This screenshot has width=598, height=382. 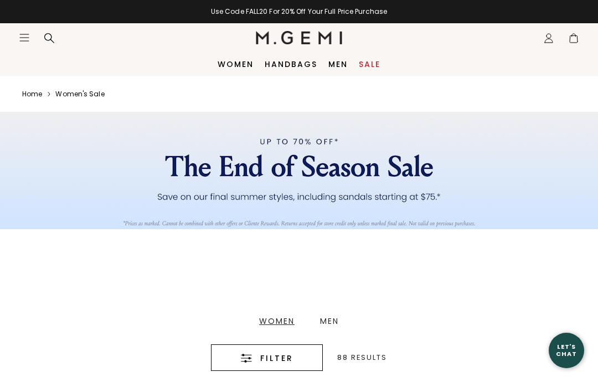 I want to click on a: Women, so click(x=235, y=64).